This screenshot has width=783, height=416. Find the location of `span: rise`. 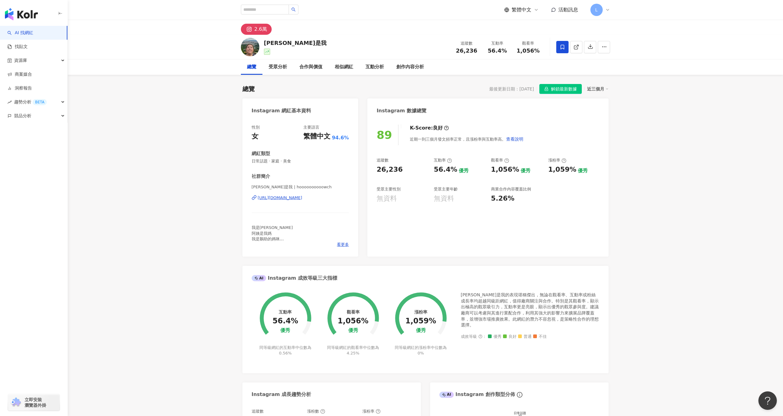

span: rise is located at coordinates (10, 102).